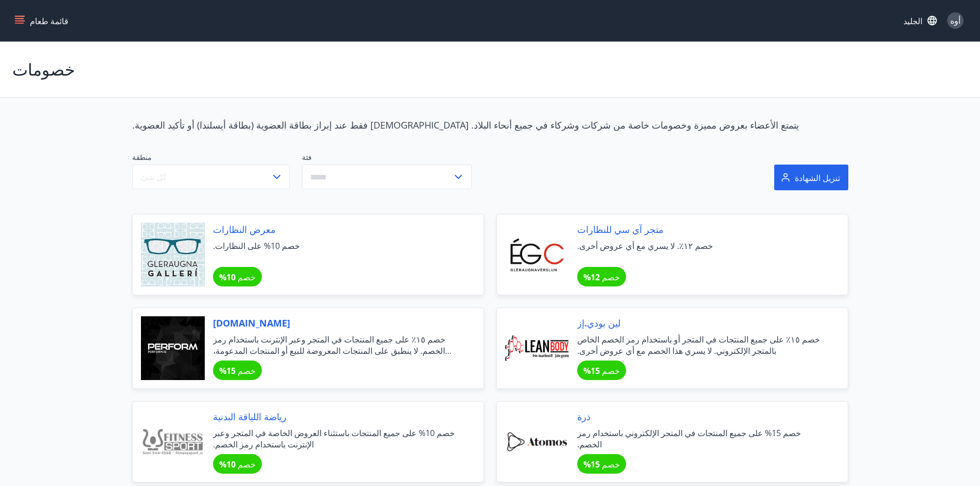  I want to click on font: فئة, so click(307, 157).